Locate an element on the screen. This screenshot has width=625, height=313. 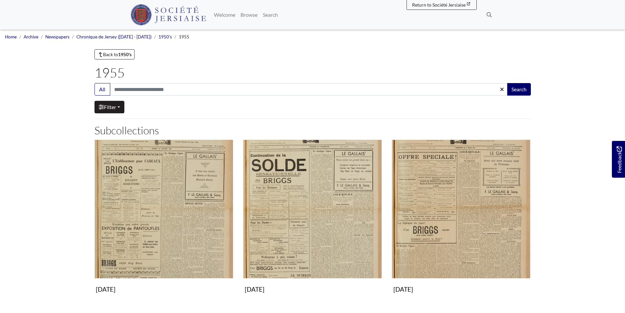
a: Newspapers is located at coordinates (57, 37).